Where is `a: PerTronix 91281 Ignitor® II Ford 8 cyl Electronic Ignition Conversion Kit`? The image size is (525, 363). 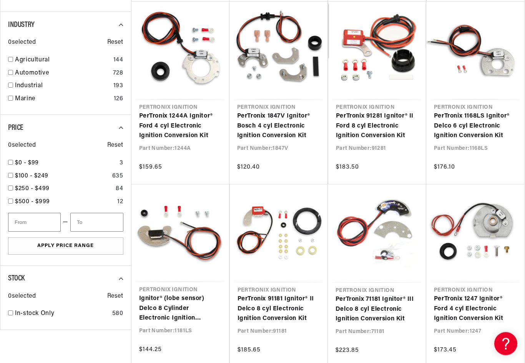 a: PerTronix 91281 Ignitor® II Ford 8 cyl Electronic Ignition Conversion Kit is located at coordinates (377, 127).